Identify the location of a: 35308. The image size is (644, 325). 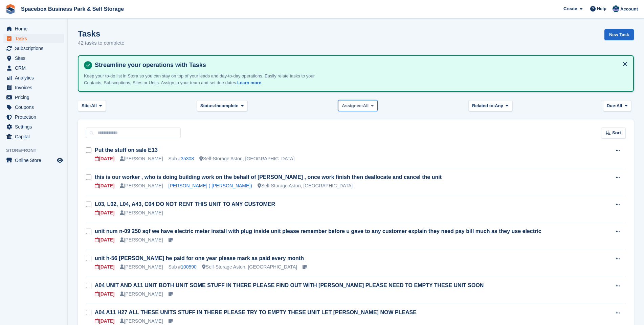
(187, 158).